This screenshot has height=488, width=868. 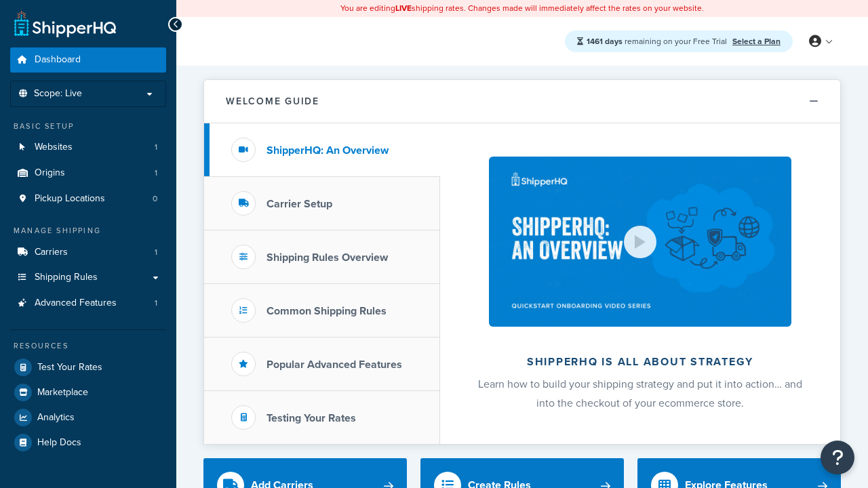 I want to click on a: Help Docs, so click(x=88, y=443).